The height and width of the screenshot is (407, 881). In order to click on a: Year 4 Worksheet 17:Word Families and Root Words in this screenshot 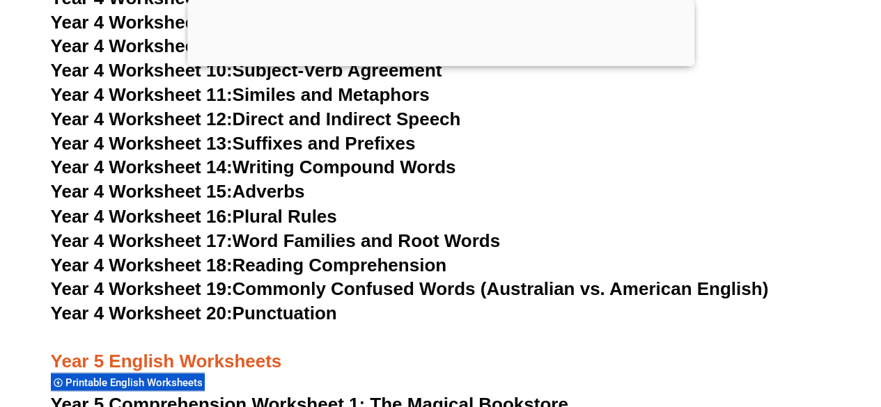, I will do `click(275, 240)`.